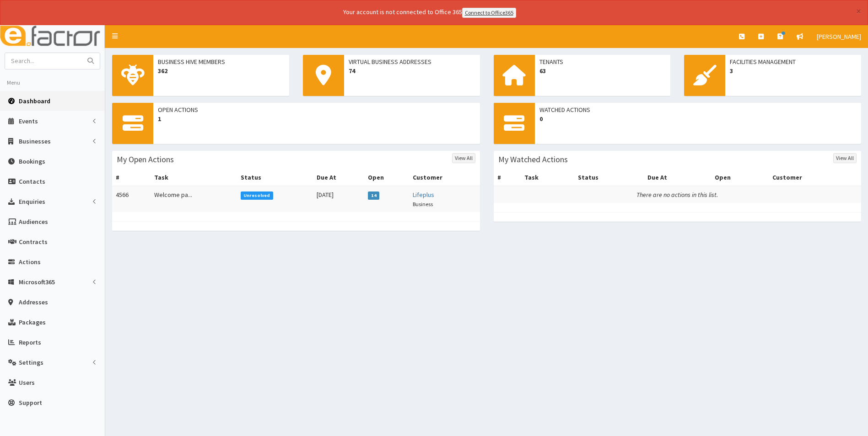  Describe the element at coordinates (32, 182) in the screenshot. I see `span: Contacts` at that location.